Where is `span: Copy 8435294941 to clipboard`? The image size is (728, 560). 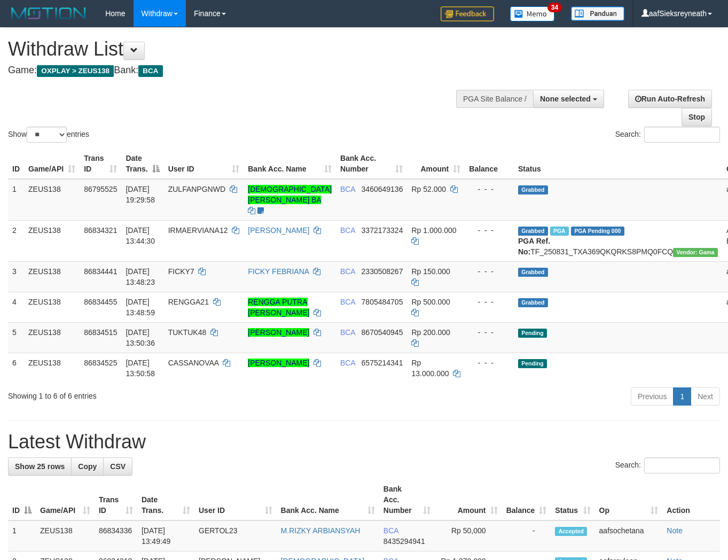 span: Copy 8435294941 to clipboard is located at coordinates (404, 541).